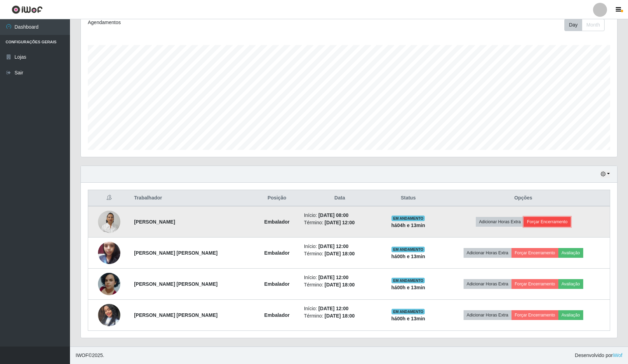 This screenshot has height=364, width=628. What do you see at coordinates (109, 222) in the screenshot?
I see `img: 1675303307649.jpeg` at bounding box center [109, 222].